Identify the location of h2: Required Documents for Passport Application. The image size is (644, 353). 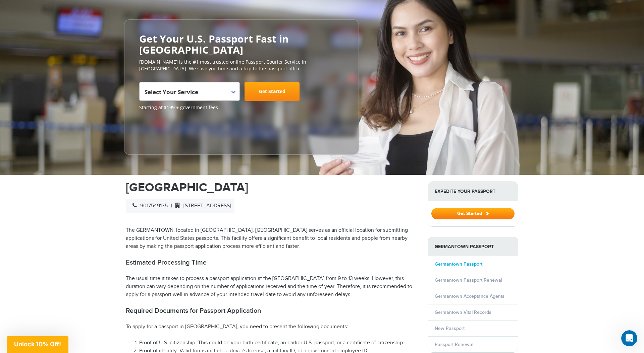
(272, 311).